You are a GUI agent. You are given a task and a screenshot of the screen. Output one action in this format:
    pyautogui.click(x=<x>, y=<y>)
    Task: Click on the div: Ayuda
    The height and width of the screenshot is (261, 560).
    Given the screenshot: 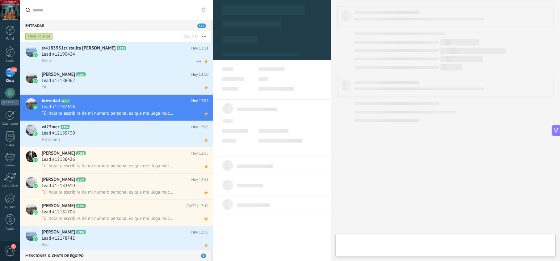 What is the action you would take?
    pyautogui.click(x=10, y=229)
    